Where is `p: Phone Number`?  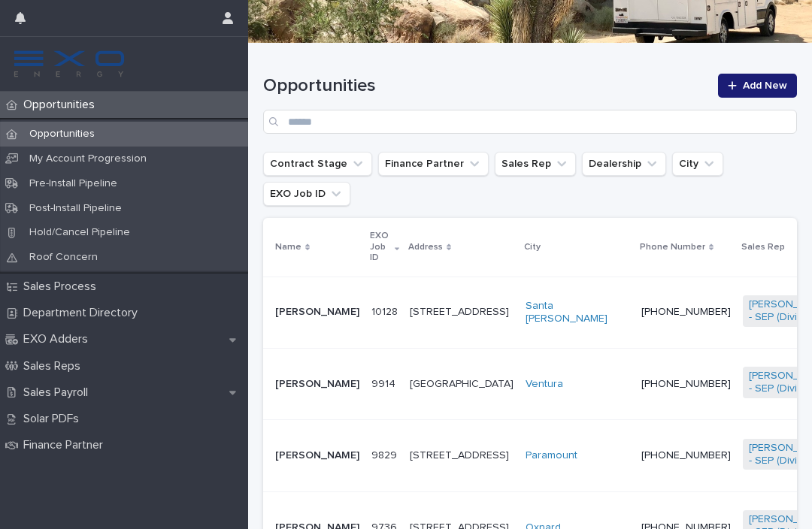 p: Phone Number is located at coordinates (672, 248).